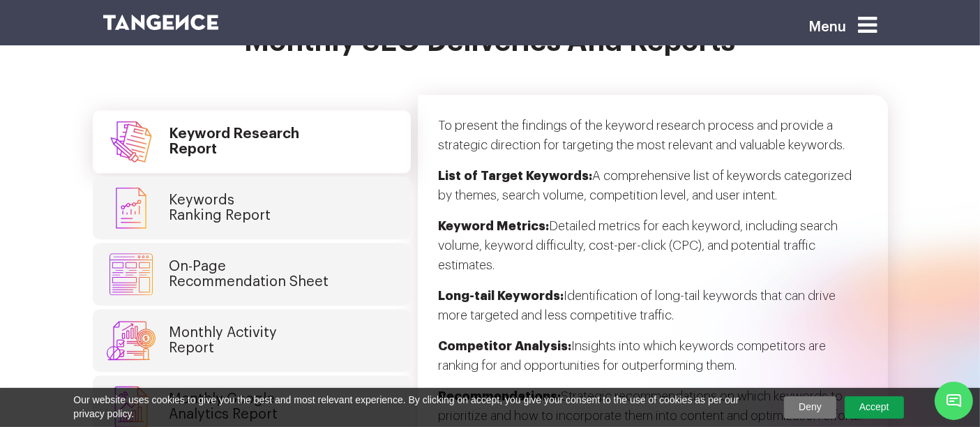 The image size is (980, 427). What do you see at coordinates (131, 208) in the screenshot?
I see `img: tab-icon2.svg` at bounding box center [131, 208].